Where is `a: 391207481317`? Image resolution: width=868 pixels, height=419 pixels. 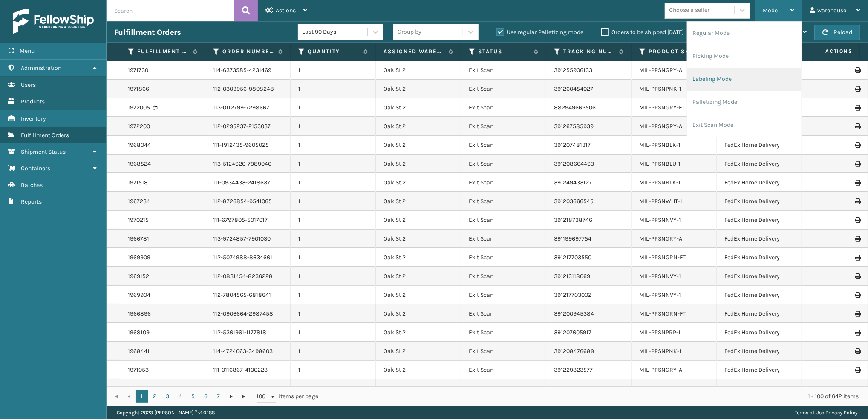
a: 391207481317 is located at coordinates (572, 145).